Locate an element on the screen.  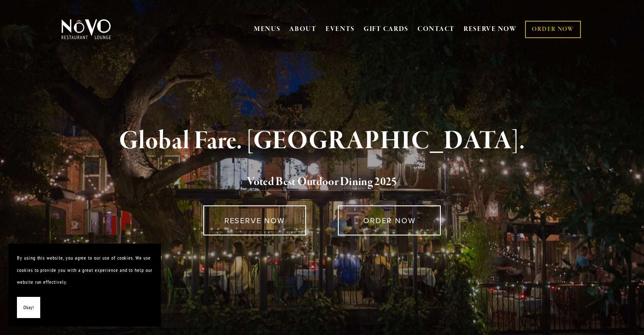
button: Okay! is located at coordinates (28, 308).